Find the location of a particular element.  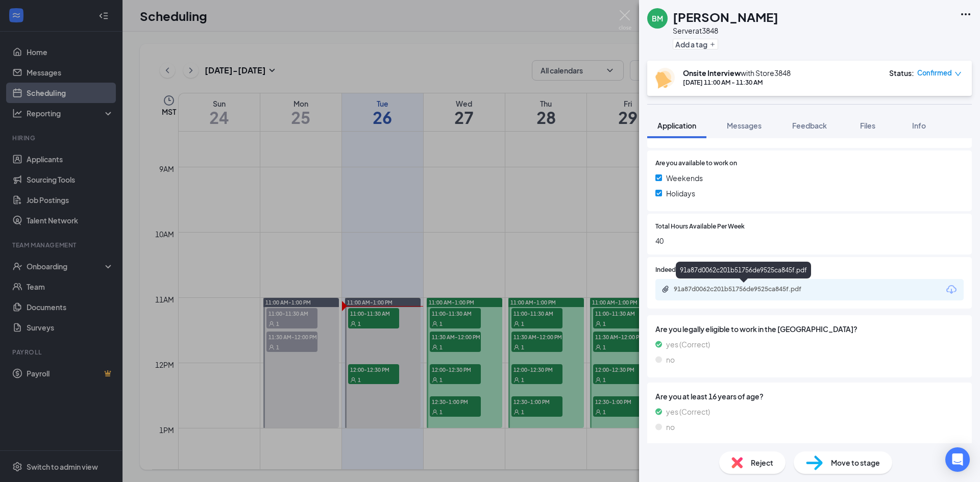

span: Feedback is located at coordinates (809, 125).